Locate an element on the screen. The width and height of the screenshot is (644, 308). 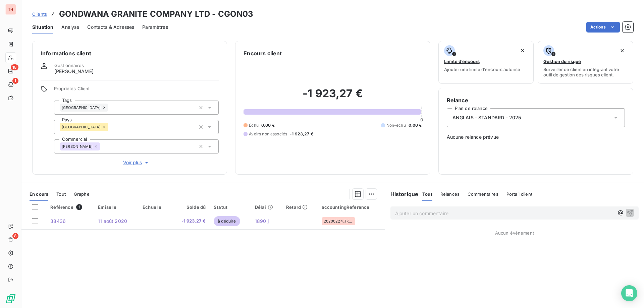
span: Gestion du risque is located at coordinates (562, 62).